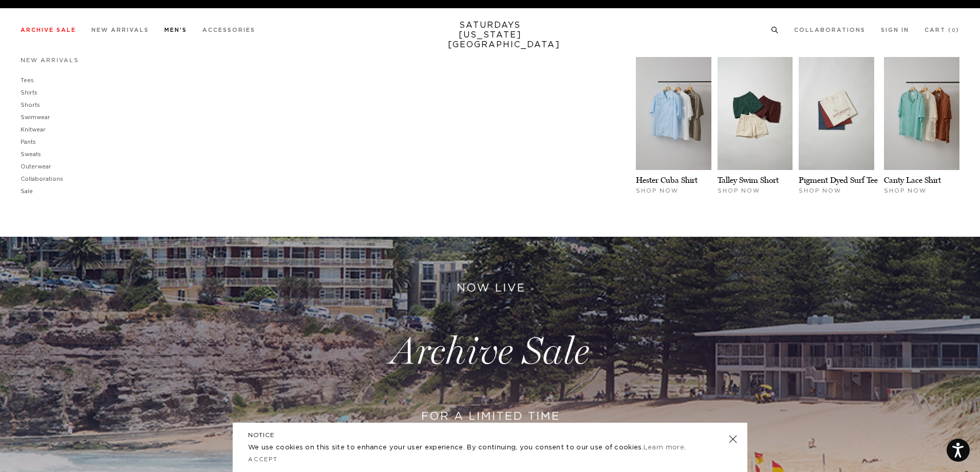  I want to click on a: Sale, so click(27, 191).